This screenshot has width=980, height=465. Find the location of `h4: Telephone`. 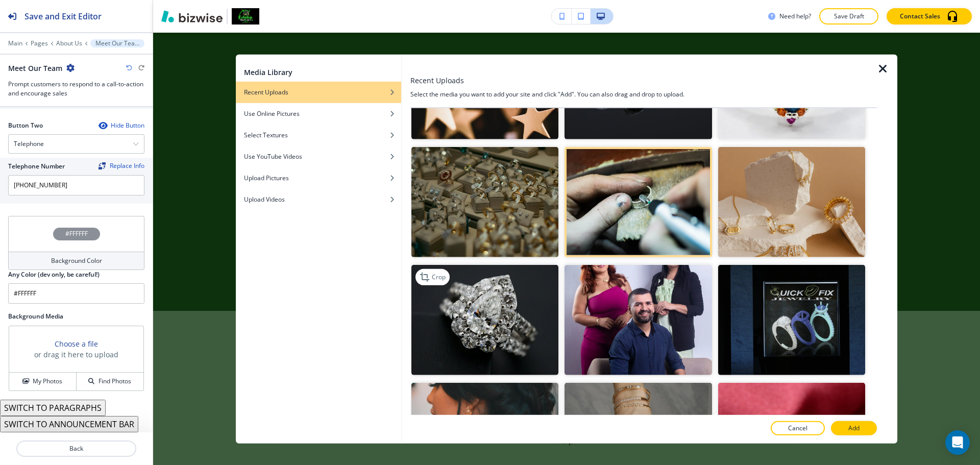

h4: Telephone is located at coordinates (28, 144).